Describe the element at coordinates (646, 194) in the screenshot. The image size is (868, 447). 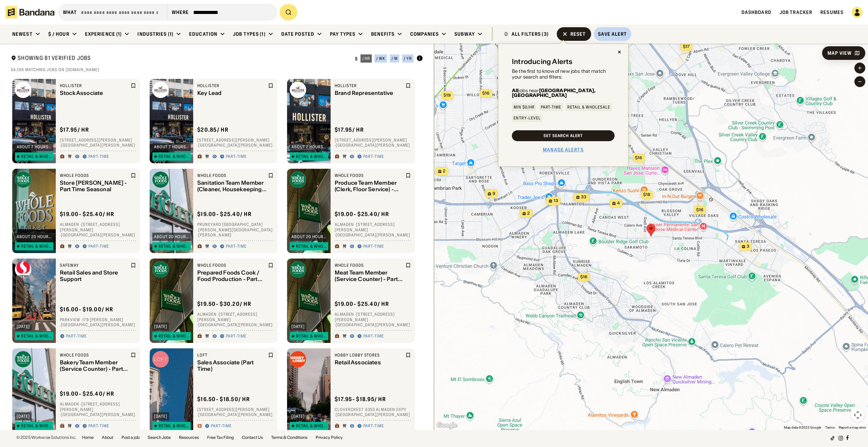
I see `span: $18` at that location.